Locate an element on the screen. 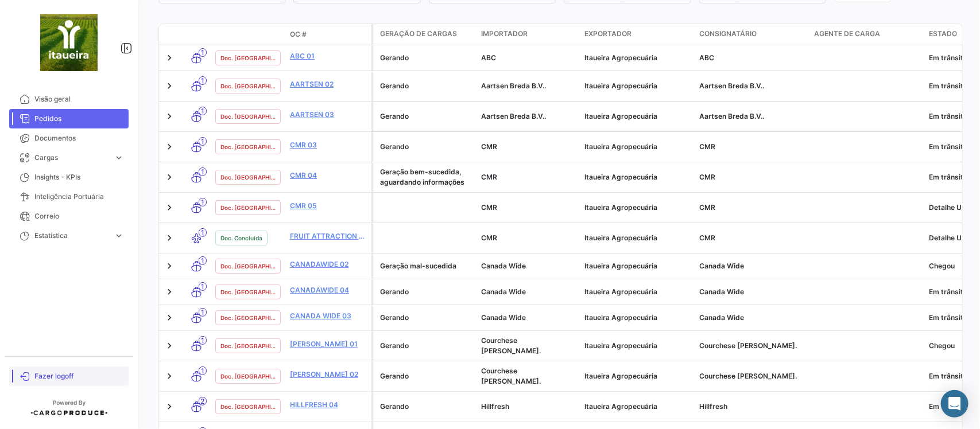  div: Geração bem-sucedida, aguardando informações is located at coordinates (426, 177).